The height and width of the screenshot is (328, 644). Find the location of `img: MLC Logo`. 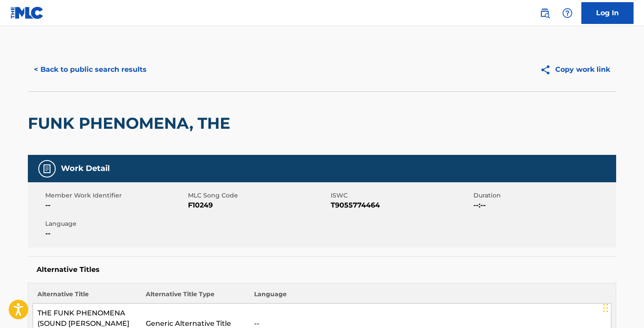

img: MLC Logo is located at coordinates (27, 13).